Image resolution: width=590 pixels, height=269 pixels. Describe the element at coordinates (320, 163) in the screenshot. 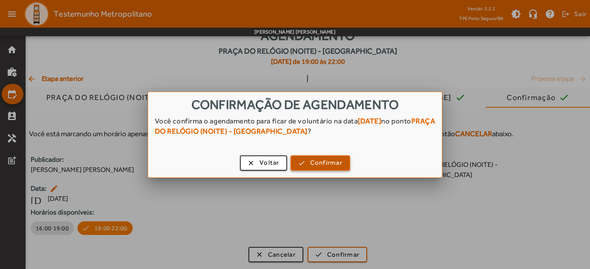

I see `button: Confirmar` at that location.